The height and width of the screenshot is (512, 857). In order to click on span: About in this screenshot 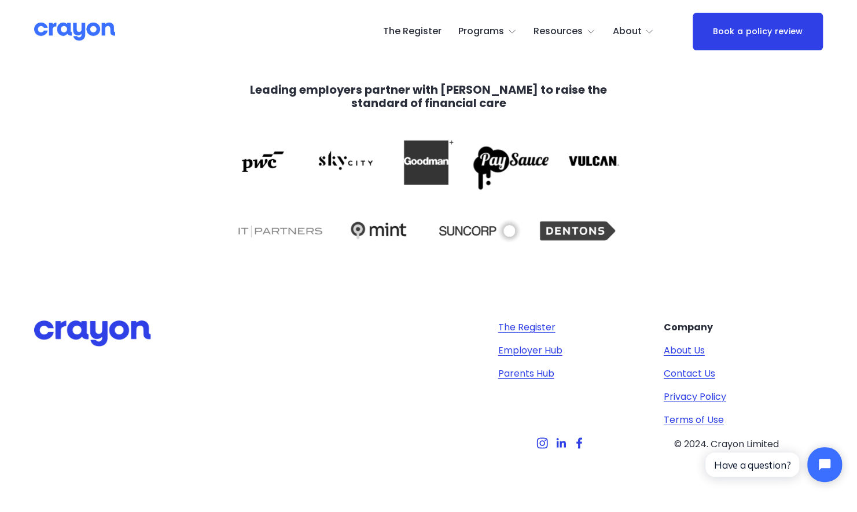, I will do `click(627, 31)`.